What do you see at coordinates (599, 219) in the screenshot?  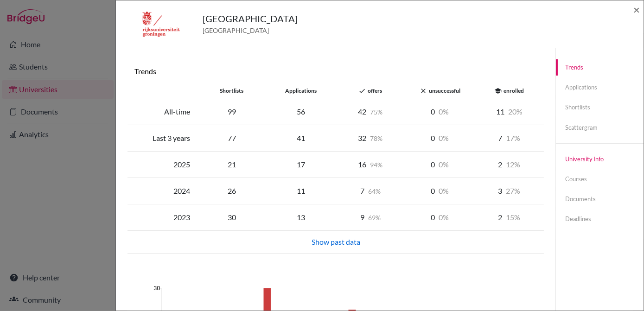 I see `a: Deadlines` at bounding box center [599, 219].